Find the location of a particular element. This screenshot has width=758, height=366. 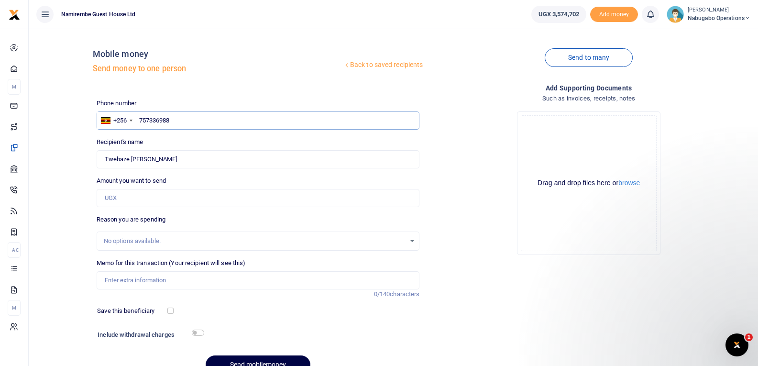

h5: Send money to one person is located at coordinates (218, 69).